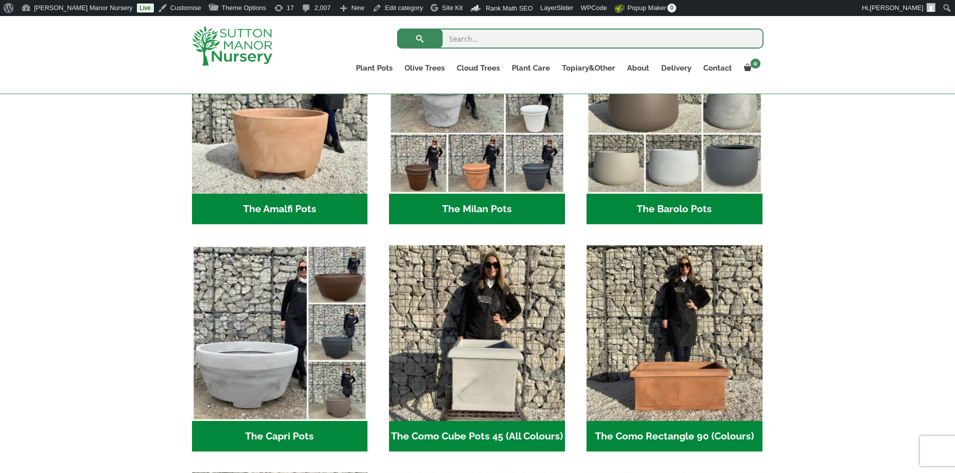  I want to click on a: Visit product category The Barolo Pots, so click(674, 121).